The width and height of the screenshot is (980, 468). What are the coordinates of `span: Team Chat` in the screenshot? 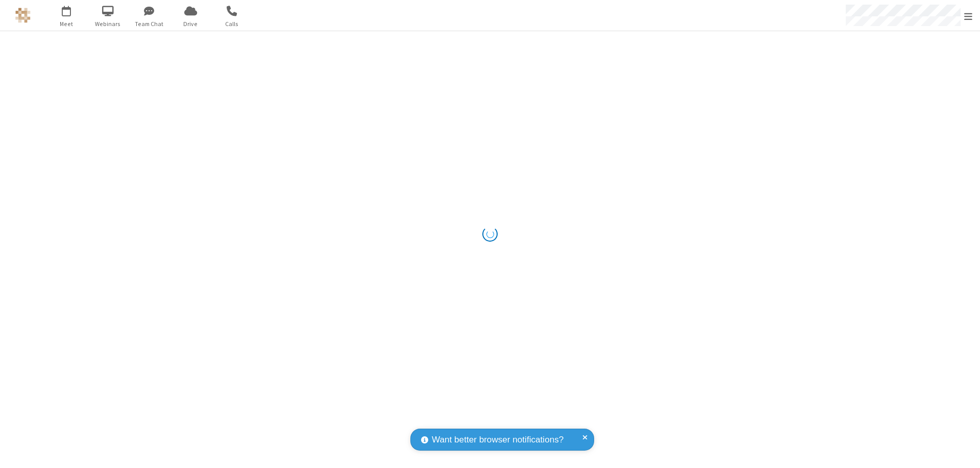 It's located at (149, 24).